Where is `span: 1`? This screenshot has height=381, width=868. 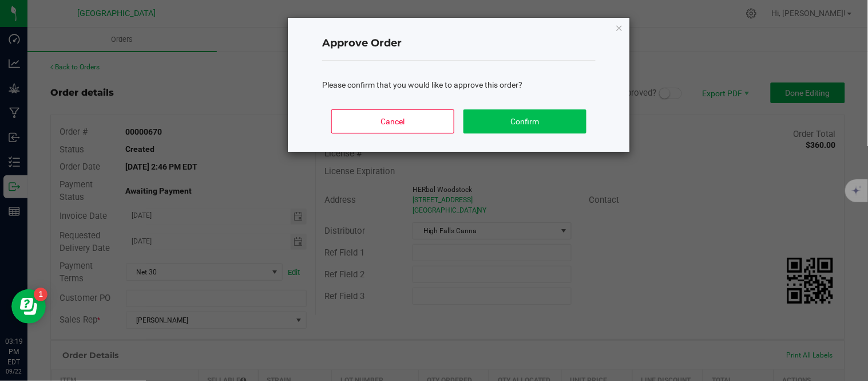 span: 1 is located at coordinates (7, 6).